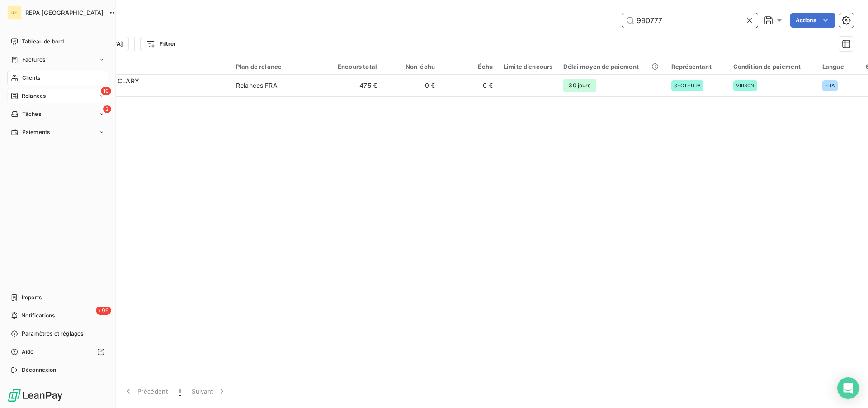 The height and width of the screenshot is (408, 868). Describe the element at coordinates (146, 391) in the screenshot. I see `button: Précédent` at that location.